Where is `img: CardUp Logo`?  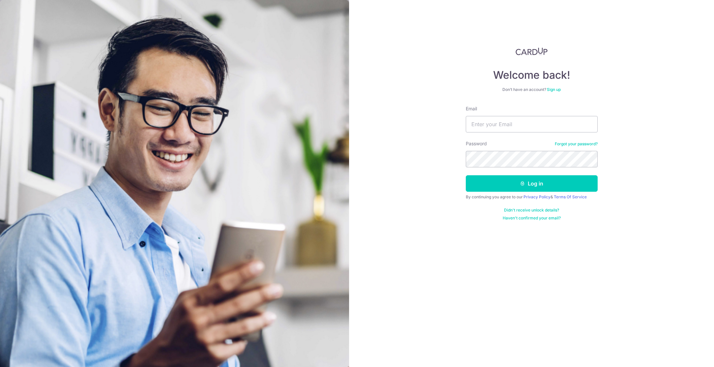 img: CardUp Logo is located at coordinates (532, 51).